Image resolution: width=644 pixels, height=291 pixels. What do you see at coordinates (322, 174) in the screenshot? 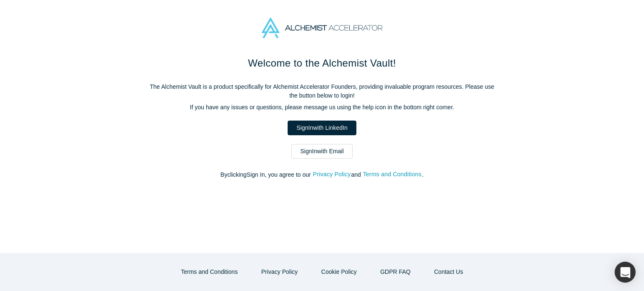
I see `p: By clicking Sign In , you agree to our and .` at bounding box center [322, 174].